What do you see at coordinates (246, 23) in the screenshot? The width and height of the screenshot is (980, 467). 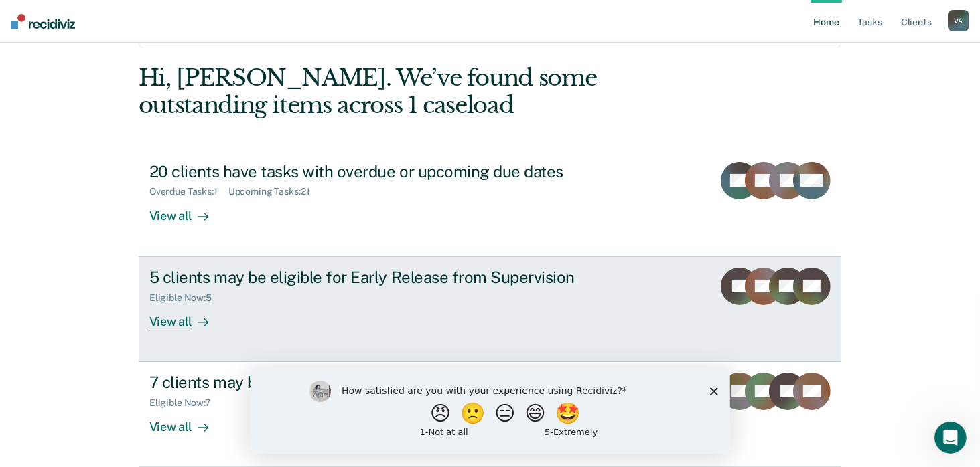 I see `div: How satisfied are you with your experience using Recidiviz?` at bounding box center [246, 23].